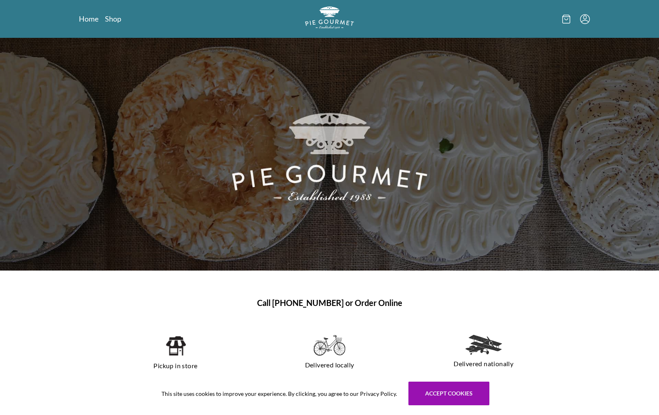 The height and width of the screenshot is (415, 659). Describe the element at coordinates (330, 345) in the screenshot. I see `img: delivered locally` at that location.